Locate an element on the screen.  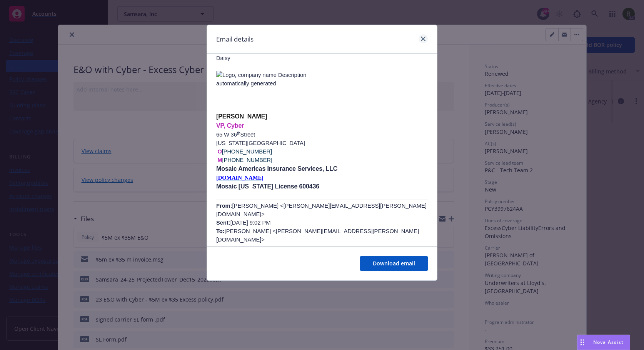
b: To: is located at coordinates (221, 231).